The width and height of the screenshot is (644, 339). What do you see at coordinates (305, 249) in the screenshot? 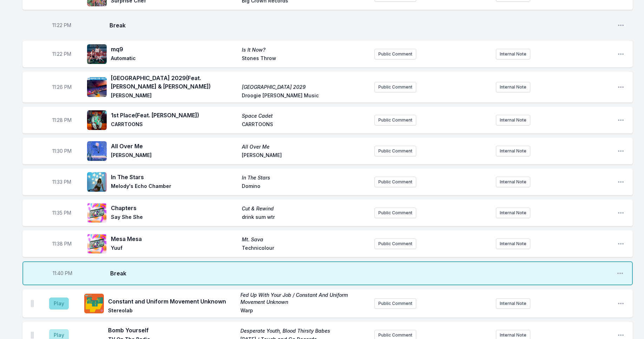
I see `span: Technicolour` at bounding box center [305, 249].